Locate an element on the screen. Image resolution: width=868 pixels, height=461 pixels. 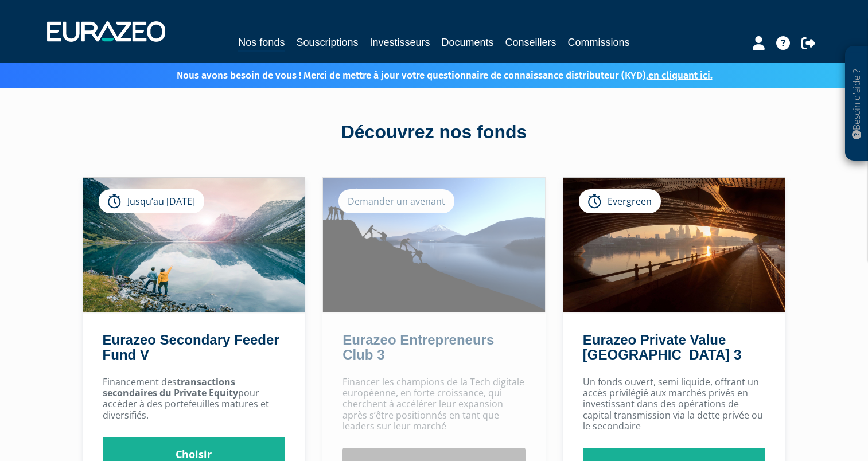
a: Investisseurs is located at coordinates (399, 42).